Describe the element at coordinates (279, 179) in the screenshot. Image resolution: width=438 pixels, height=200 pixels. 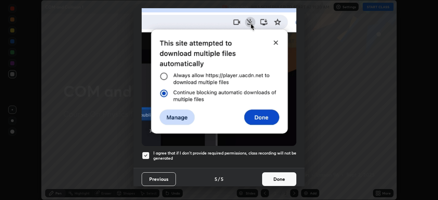
I see `button: Done` at that location.